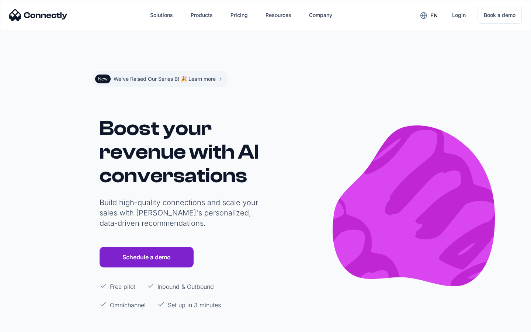 The image size is (531, 332). Describe the element at coordinates (38, 15) in the screenshot. I see `img: Connectly Logo` at that location.